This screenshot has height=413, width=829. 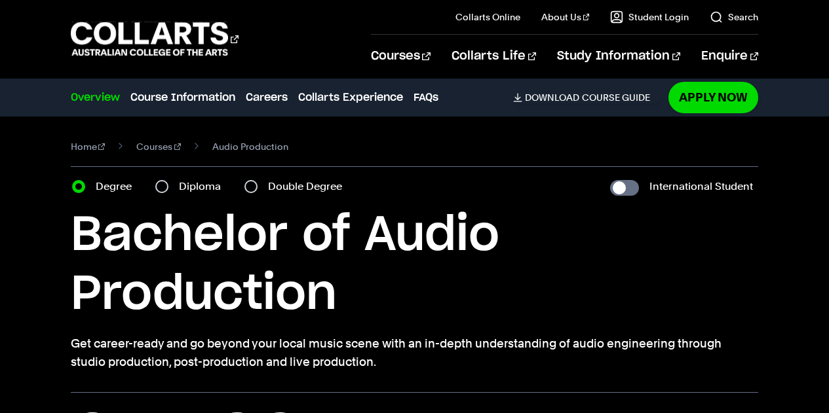 I want to click on h1: Bachelor of Audio Production, so click(x=415, y=265).